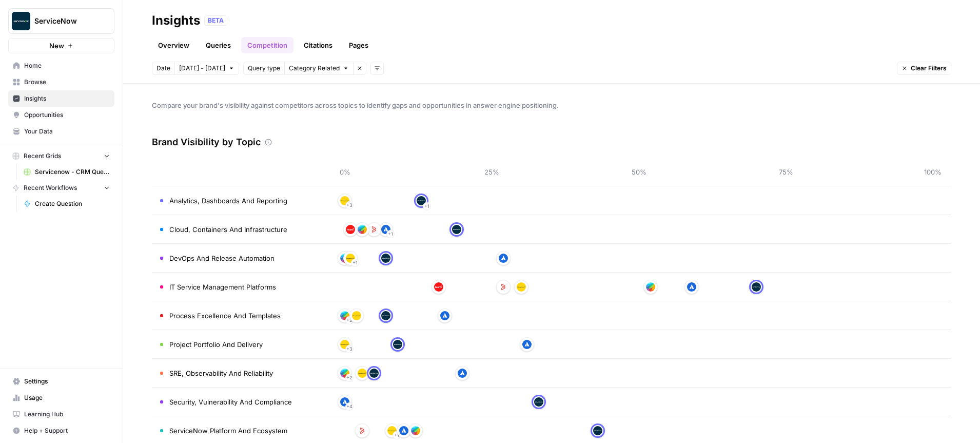  Describe the element at coordinates (50, 188) in the screenshot. I see `span: Recent Workflows` at that location.